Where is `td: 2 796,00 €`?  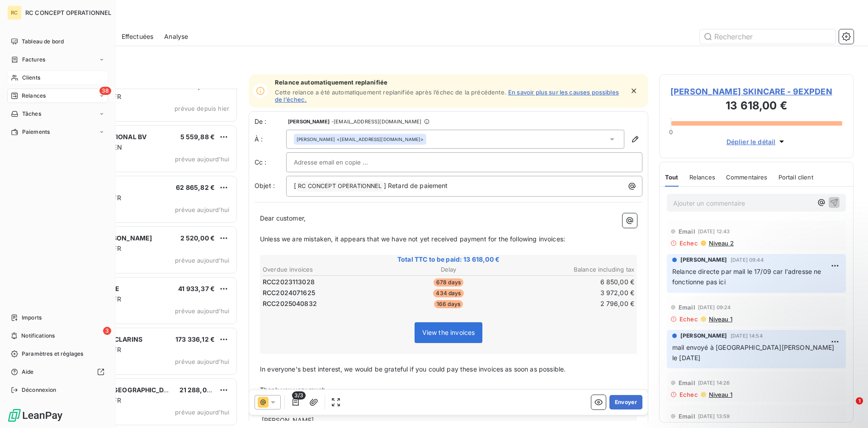
td: 2 796,00 € is located at coordinates (573, 304).